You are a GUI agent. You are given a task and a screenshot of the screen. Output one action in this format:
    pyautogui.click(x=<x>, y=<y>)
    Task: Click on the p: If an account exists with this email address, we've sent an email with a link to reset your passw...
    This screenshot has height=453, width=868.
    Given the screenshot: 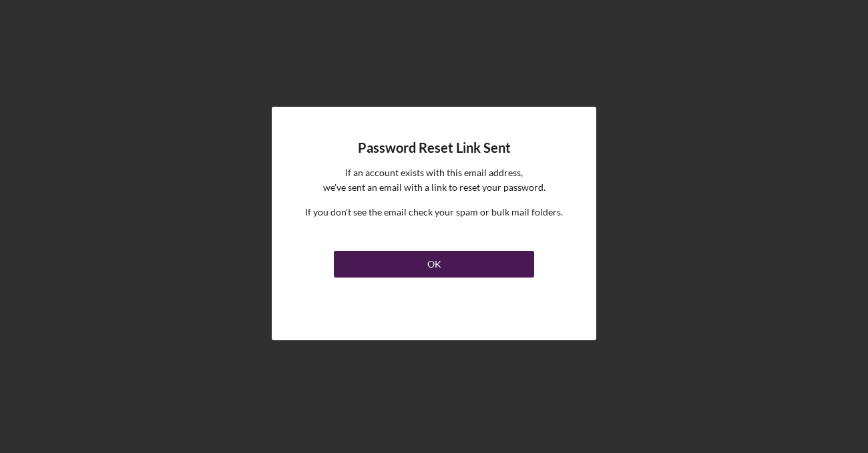 What is the action you would take?
    pyautogui.click(x=434, y=180)
    